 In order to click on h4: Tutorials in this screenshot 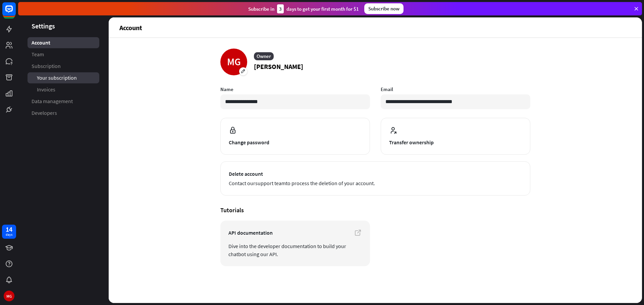, I will do `click(376, 210)`.